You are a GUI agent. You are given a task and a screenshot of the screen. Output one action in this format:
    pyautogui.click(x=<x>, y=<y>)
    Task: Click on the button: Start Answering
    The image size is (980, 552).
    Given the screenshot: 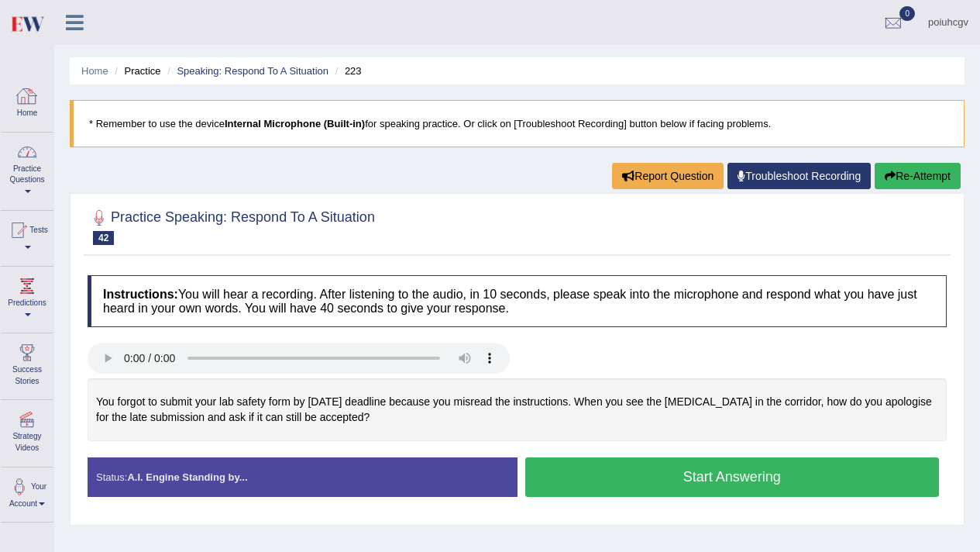 What is the action you would take?
    pyautogui.click(x=733, y=477)
    